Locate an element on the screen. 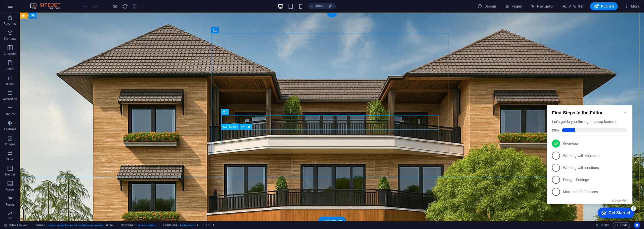 This screenshot has height=229, width=644. li: Working with elements is located at coordinates (45, 58).